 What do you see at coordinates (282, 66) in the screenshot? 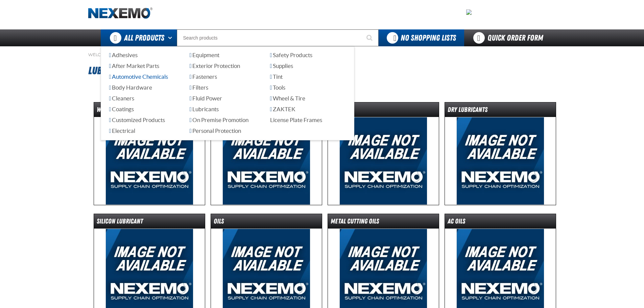
I see `span: Supplies` at bounding box center [282, 66].